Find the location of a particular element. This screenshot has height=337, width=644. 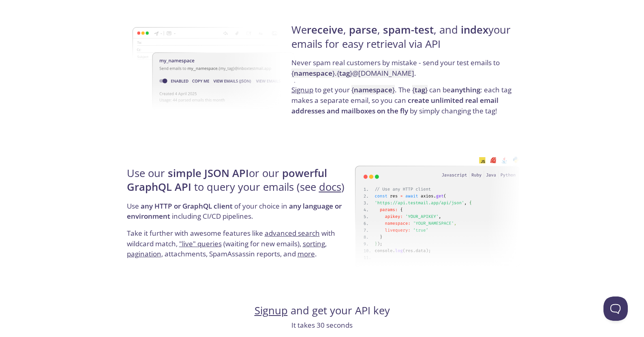

a: sorting is located at coordinates (314, 243).